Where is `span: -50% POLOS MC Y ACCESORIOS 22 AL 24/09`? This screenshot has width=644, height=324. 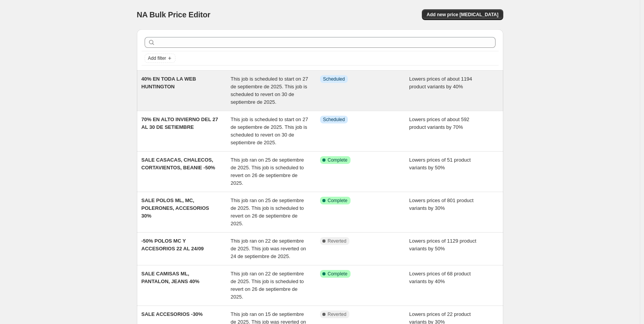 span: -50% POLOS MC Y ACCESORIOS 22 AL 24/09 is located at coordinates (173, 244).